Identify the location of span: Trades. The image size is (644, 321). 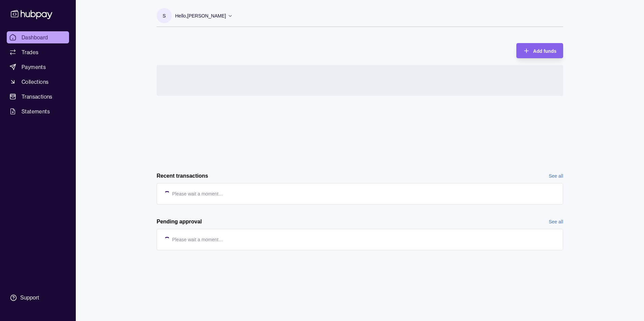
(30, 52).